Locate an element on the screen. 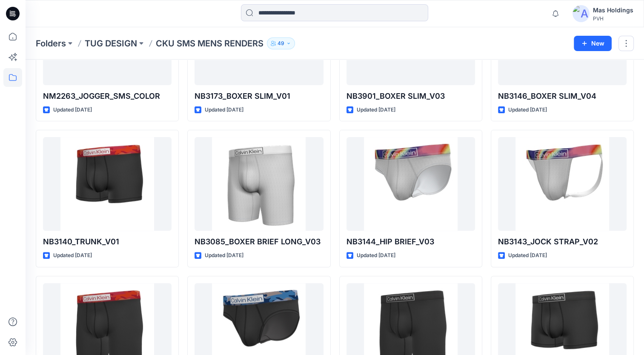  p: NB3140_TRUNK_V01 is located at coordinates (107, 242).